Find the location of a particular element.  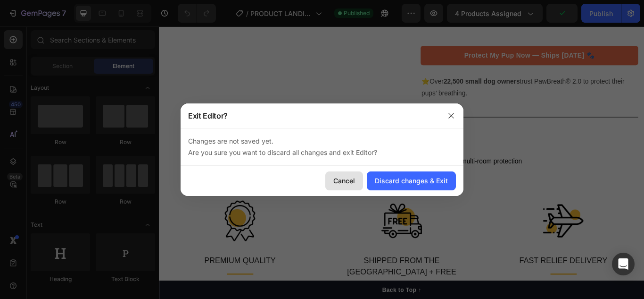

strong: Only a few units left is located at coordinates (188, 157).